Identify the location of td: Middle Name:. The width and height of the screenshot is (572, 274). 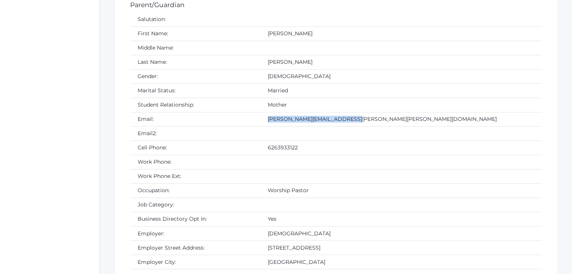
(195, 48).